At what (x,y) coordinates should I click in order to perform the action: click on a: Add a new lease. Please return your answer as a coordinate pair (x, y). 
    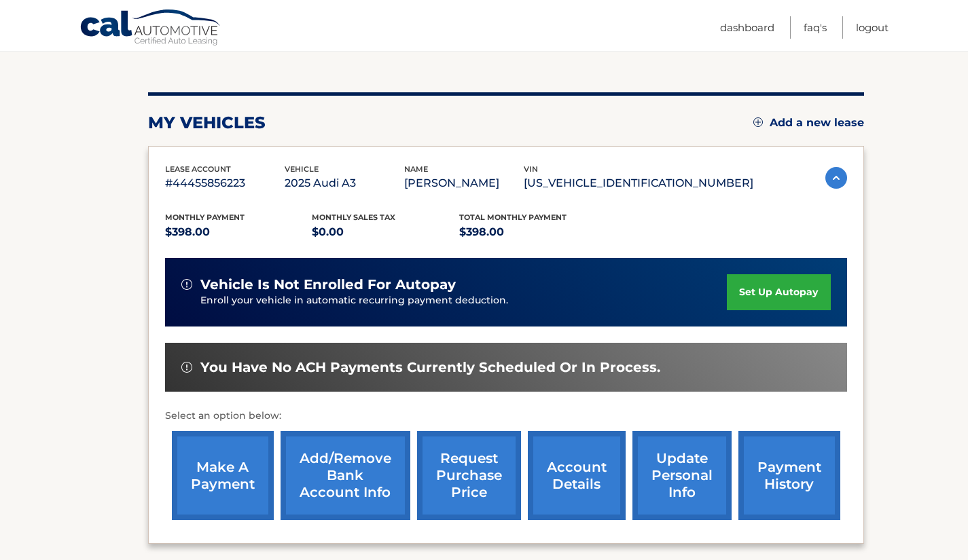
    Looking at the image, I should click on (808, 123).